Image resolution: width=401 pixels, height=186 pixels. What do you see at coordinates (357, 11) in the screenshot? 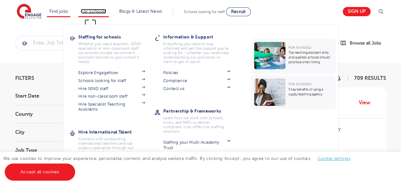
I see `a: Sign up` at bounding box center [357, 11].